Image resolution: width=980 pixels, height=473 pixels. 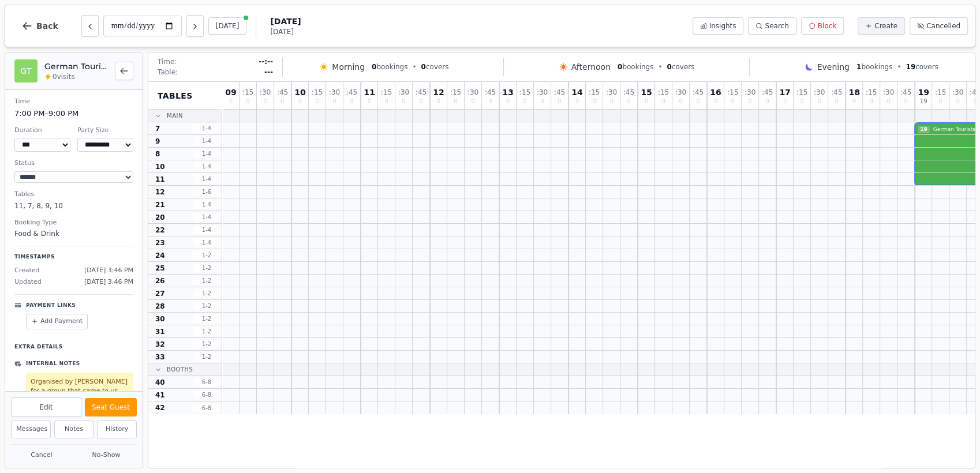 I want to click on span: 7, so click(x=157, y=129).